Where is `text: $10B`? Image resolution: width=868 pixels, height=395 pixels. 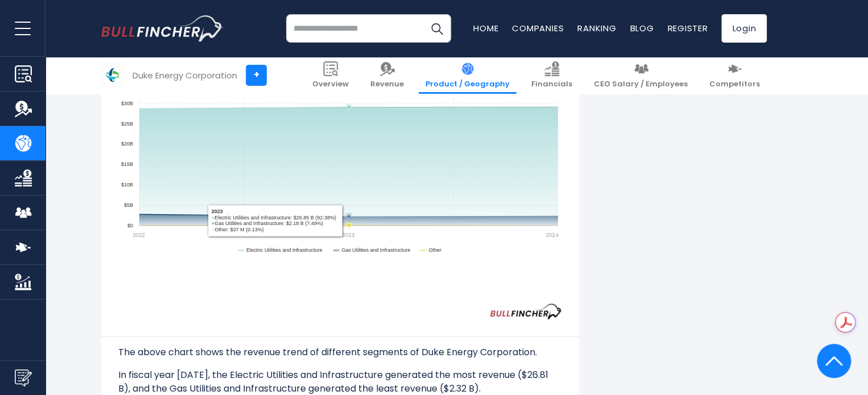 text: $10B is located at coordinates (127, 184).